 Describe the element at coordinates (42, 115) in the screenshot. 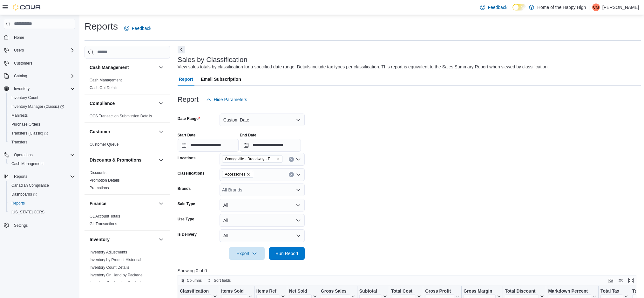

I see `button: Manifests` at that location.